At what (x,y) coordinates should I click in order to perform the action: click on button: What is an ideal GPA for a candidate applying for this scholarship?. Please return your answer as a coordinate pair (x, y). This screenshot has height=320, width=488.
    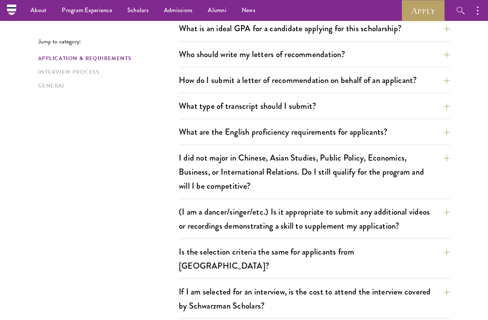
    Looking at the image, I should click on (314, 28).